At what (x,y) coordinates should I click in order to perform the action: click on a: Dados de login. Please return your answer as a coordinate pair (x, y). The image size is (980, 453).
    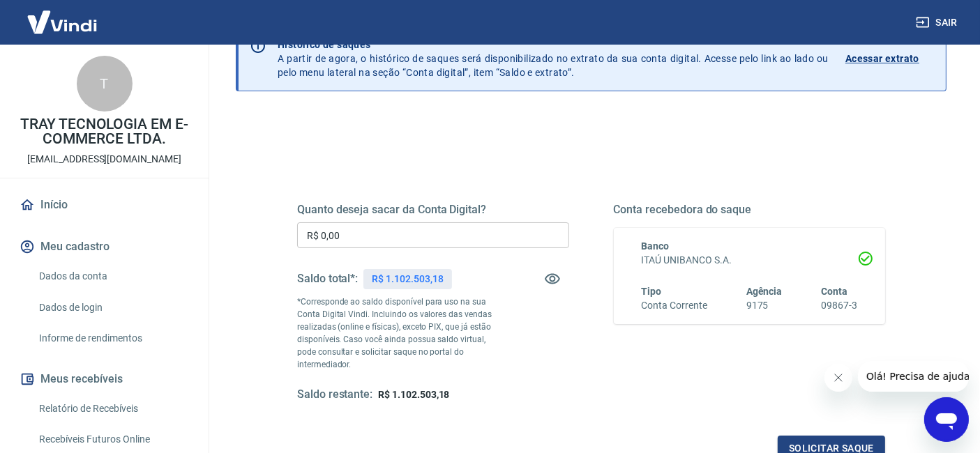
    Looking at the image, I should click on (112, 308).